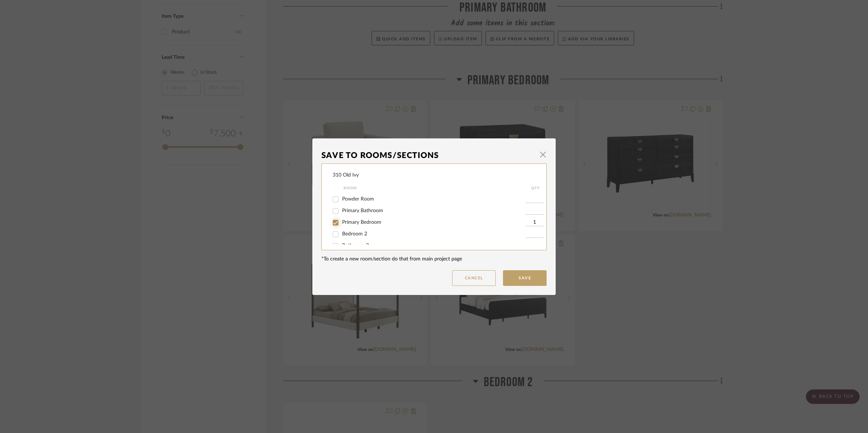  I want to click on div: Save To Rooms/Sections, so click(429, 156).